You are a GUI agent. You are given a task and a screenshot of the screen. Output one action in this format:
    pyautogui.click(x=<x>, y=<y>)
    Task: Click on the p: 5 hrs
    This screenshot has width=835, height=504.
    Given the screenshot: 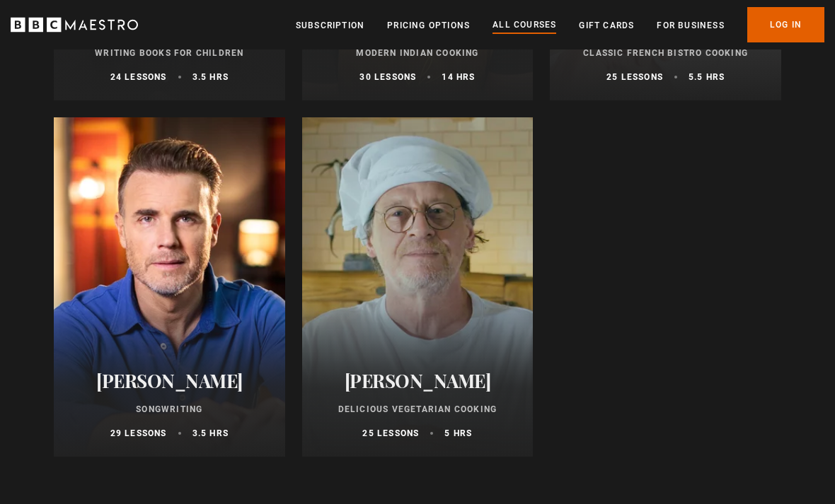 What is the action you would take?
    pyautogui.click(x=458, y=434)
    